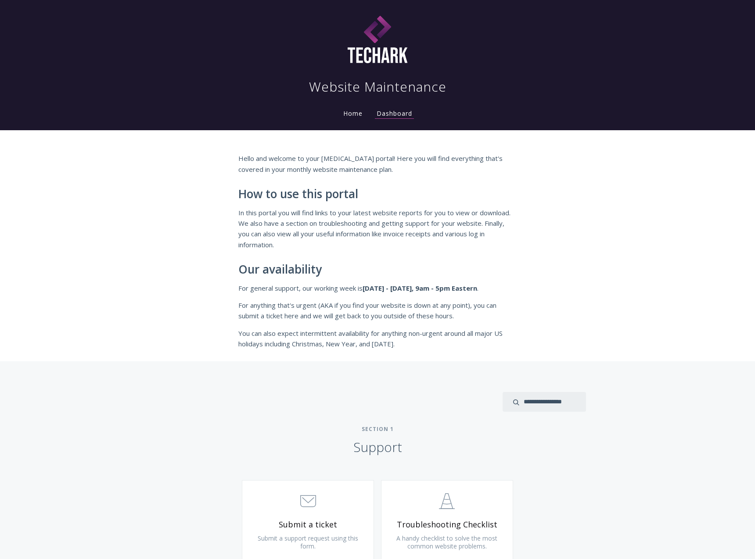 The width and height of the screenshot is (755, 559). I want to click on h2: Our availability, so click(377, 270).